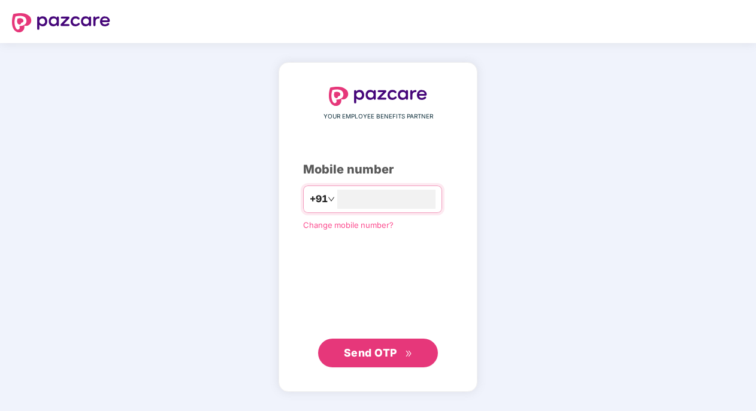 This screenshot has width=756, height=411. Describe the element at coordinates (348, 225) in the screenshot. I see `span: Change mobile number?` at that location.